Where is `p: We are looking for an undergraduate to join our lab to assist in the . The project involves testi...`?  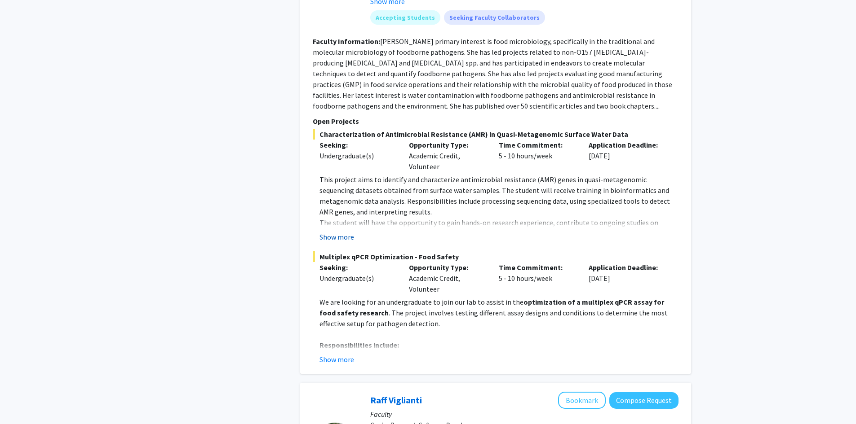 p: We are looking for an undergraduate to join our lab to assist in the . The project involves testi... is located at coordinates (499, 313).